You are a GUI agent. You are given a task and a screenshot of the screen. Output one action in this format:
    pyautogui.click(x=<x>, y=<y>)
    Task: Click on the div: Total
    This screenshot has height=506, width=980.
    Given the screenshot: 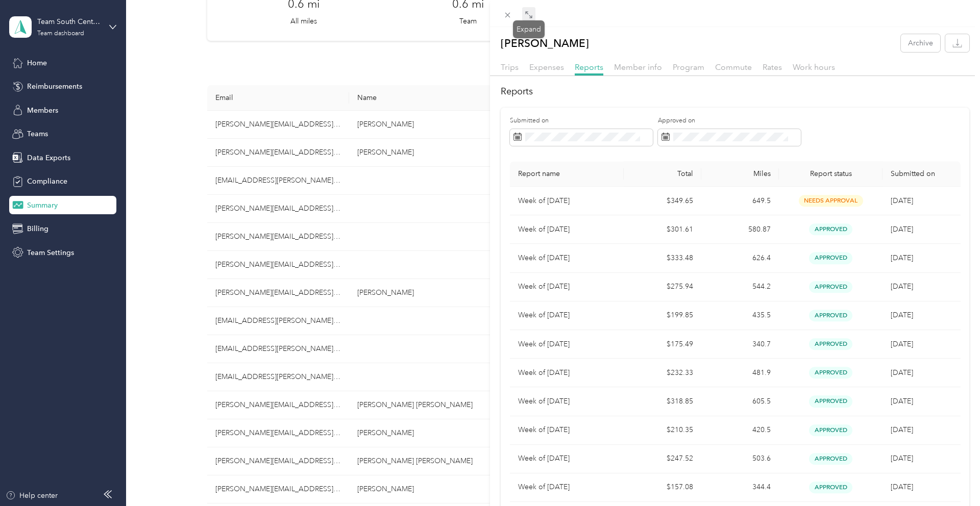 What is the action you would take?
    pyautogui.click(x=663, y=173)
    